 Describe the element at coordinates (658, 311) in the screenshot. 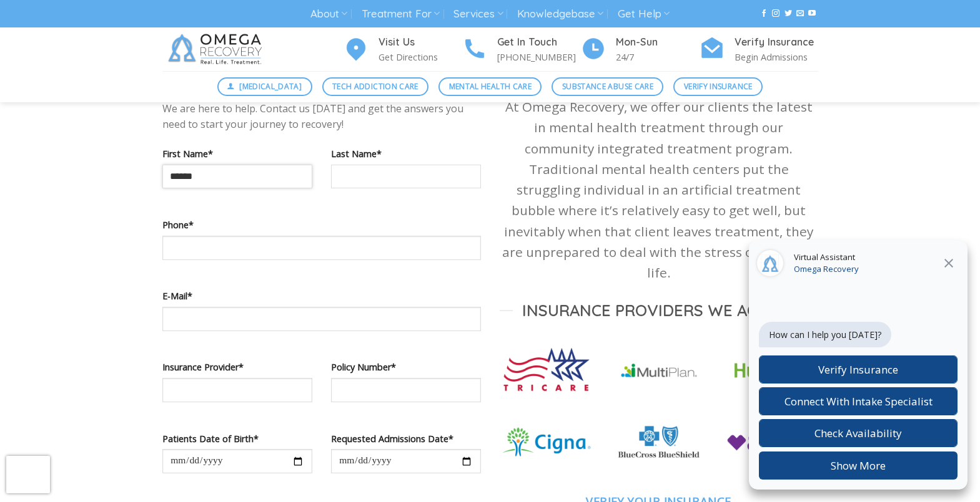

I see `span: Insurance Providers we Accept` at that location.